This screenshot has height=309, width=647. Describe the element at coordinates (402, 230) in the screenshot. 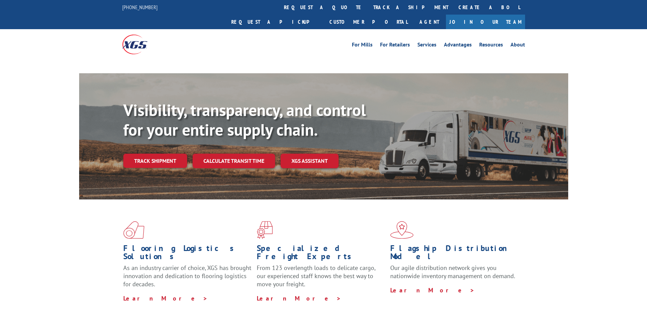

I see `img: xgs-icon-flagship-distribution-model-red` at that location.